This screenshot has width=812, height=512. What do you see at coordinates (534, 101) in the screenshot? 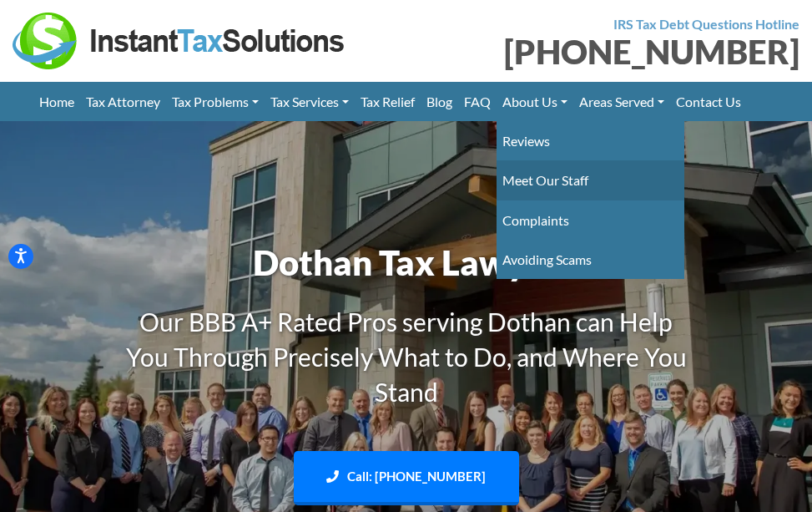
I see `a: About Us` at bounding box center [534, 101].